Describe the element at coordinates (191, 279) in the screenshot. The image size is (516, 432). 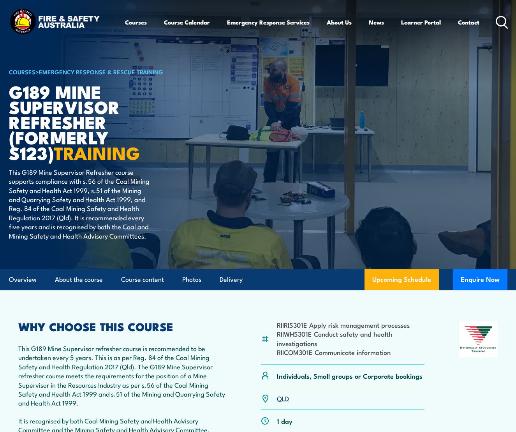
I see `a: Photos` at that location.